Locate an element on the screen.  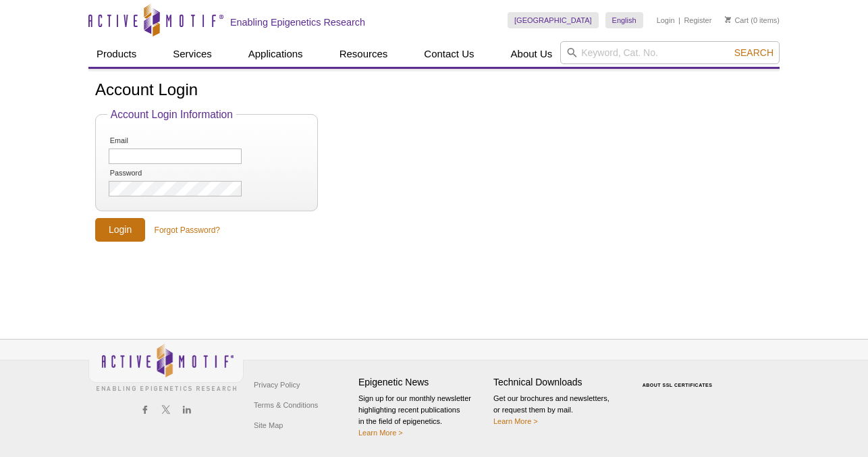
button: Search is located at coordinates (754, 53).